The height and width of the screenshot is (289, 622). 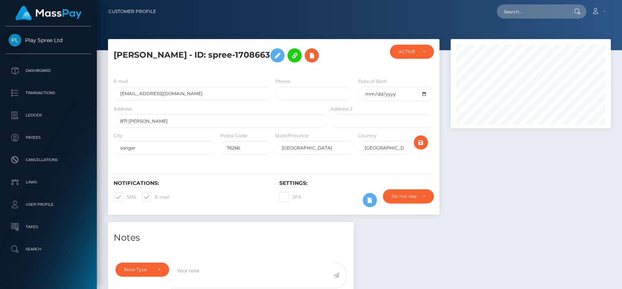 What do you see at coordinates (48, 182) in the screenshot?
I see `p: Links` at bounding box center [48, 182].